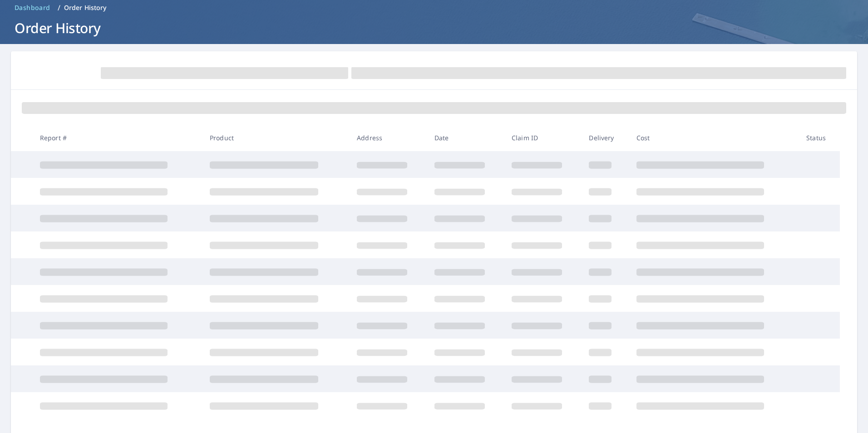 This screenshot has height=433, width=868. Describe the element at coordinates (85, 8) in the screenshot. I see `p: Order History` at that location.